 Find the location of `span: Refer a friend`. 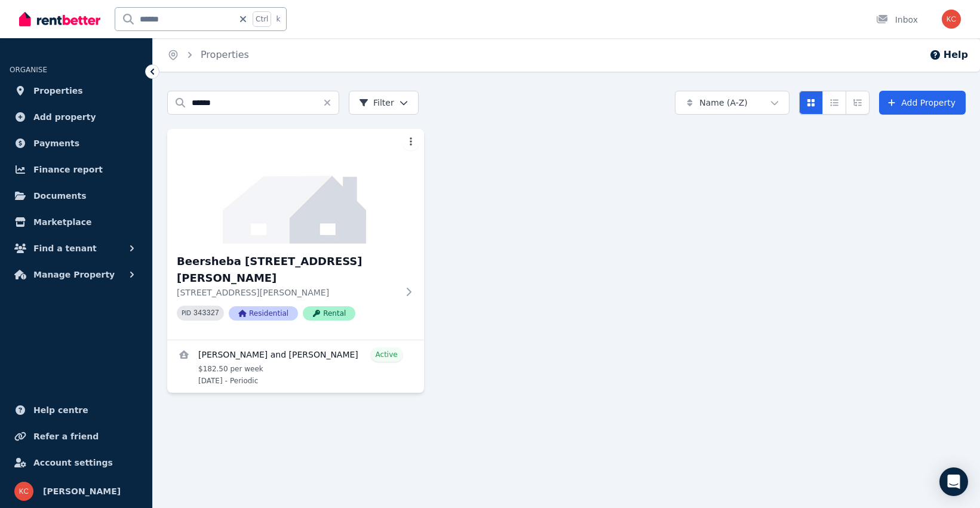

span: Refer a friend is located at coordinates (65, 437).